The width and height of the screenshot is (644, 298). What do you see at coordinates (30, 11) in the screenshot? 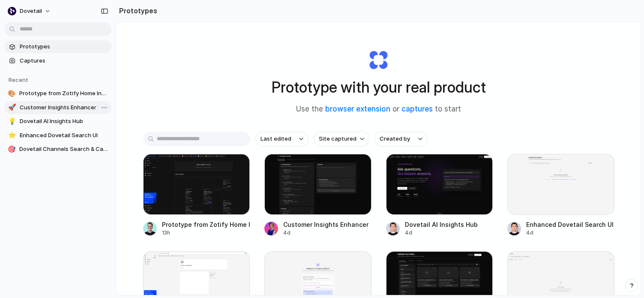
I see `button: dovetail` at bounding box center [30, 11].